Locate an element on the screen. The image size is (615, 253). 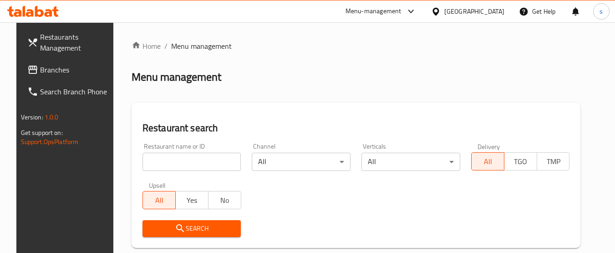
h2: Menu management is located at coordinates (176, 77).